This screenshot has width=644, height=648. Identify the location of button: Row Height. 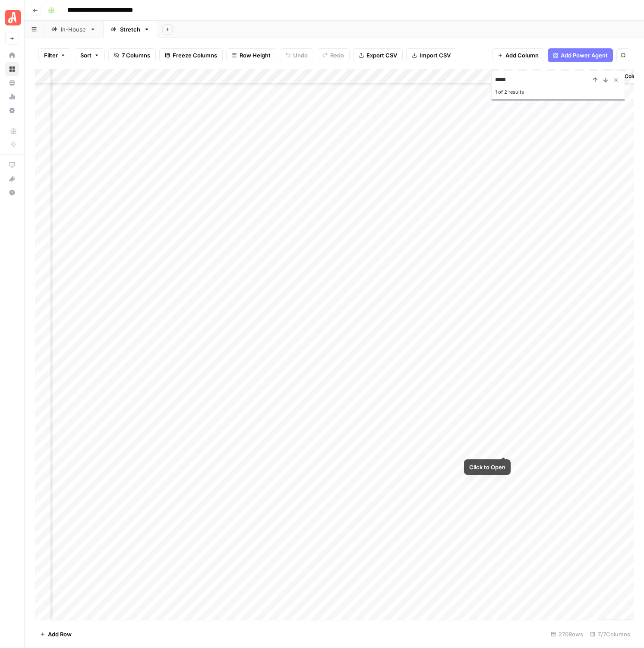
(252, 55).